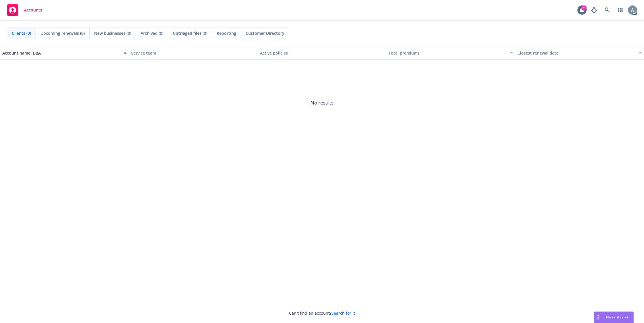 Image resolution: width=644 pixels, height=323 pixels. Describe the element at coordinates (633, 10) in the screenshot. I see `img: photo` at that location.